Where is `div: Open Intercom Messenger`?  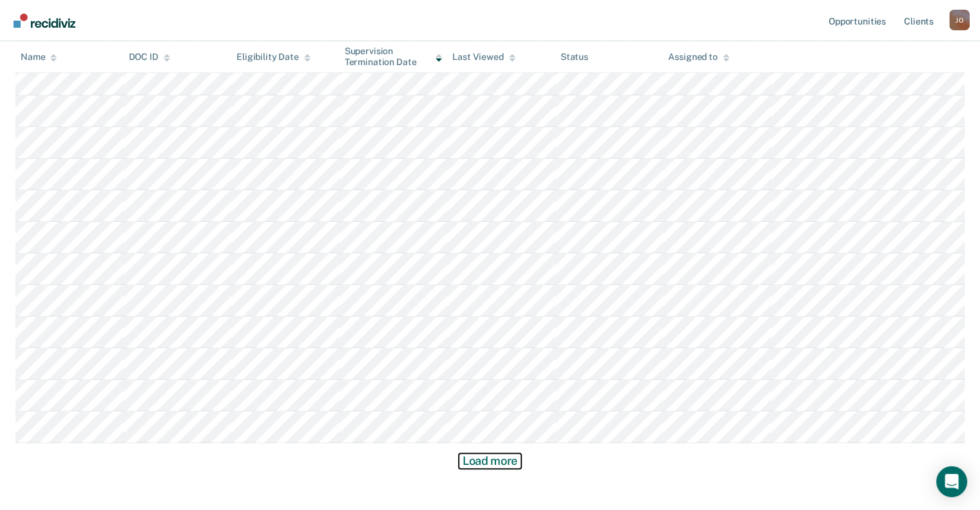 div: Open Intercom Messenger is located at coordinates (951, 482).